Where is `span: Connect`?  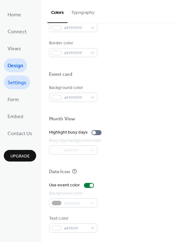
span: Connect is located at coordinates (17, 32).